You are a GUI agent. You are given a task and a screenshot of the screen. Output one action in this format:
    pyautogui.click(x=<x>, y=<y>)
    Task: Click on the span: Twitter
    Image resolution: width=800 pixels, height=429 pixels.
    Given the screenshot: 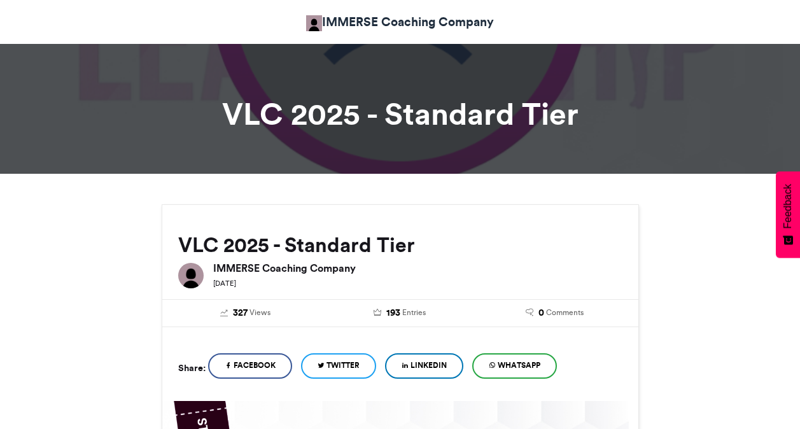 What is the action you would take?
    pyautogui.click(x=343, y=365)
    